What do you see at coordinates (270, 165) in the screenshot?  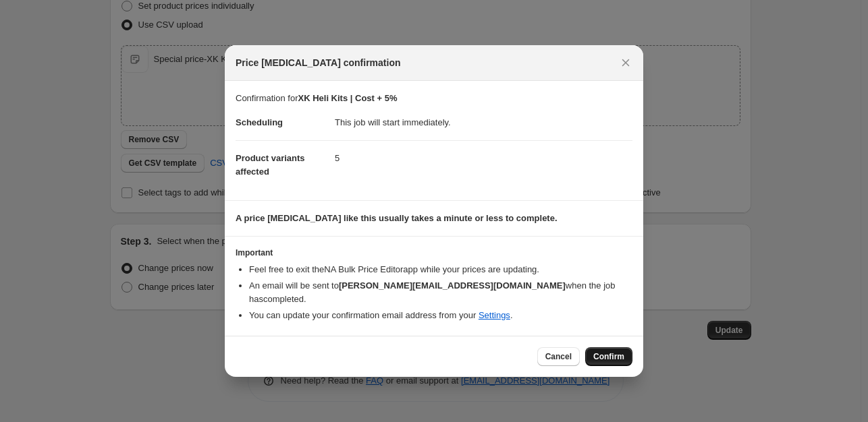 I see `span: Product variants affected` at bounding box center [270, 165].